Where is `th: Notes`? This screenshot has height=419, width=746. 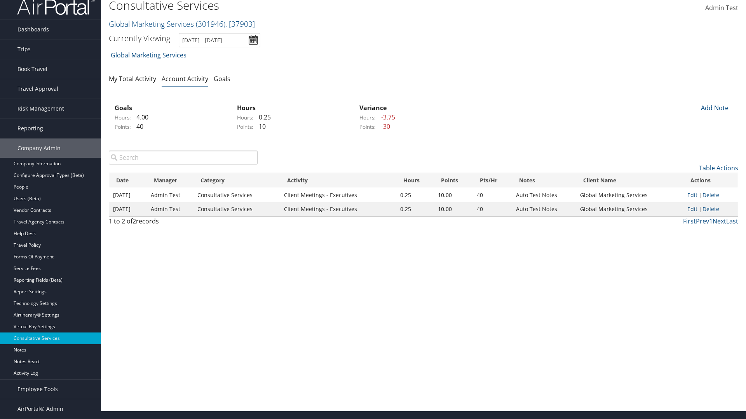
th: Notes is located at coordinates (544, 181).